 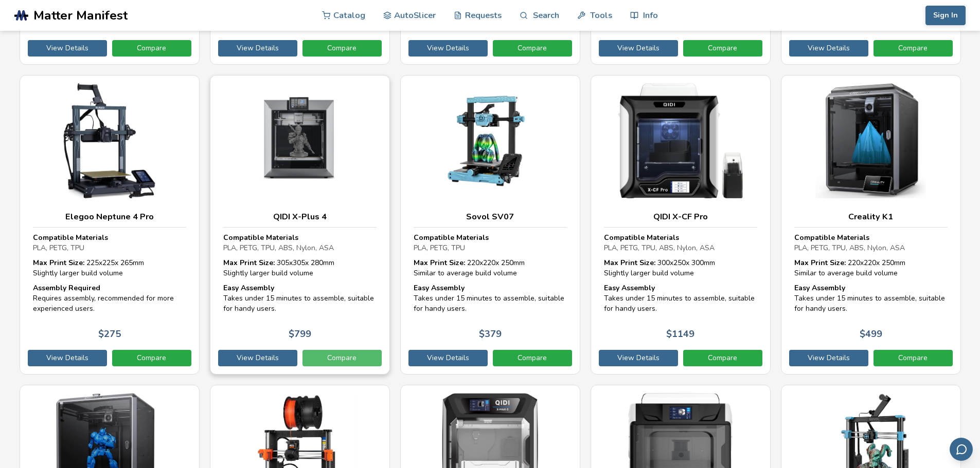 I want to click on button: Sign In, so click(x=945, y=16).